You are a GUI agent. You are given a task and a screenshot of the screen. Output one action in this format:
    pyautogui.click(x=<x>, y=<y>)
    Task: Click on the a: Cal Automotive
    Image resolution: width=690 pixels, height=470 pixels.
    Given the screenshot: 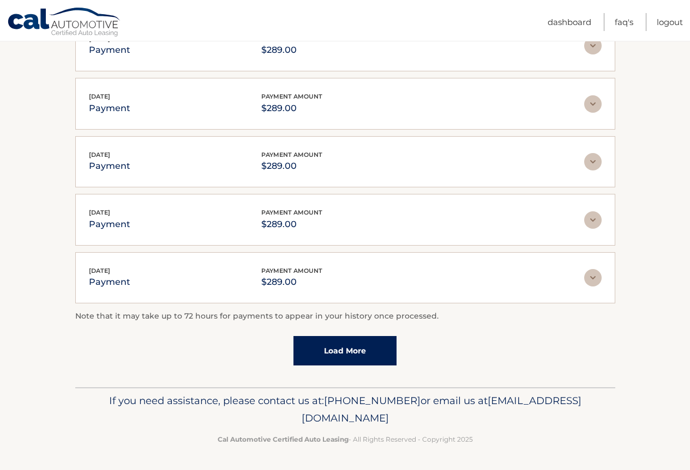 What is the action you would take?
    pyautogui.click(x=64, y=23)
    